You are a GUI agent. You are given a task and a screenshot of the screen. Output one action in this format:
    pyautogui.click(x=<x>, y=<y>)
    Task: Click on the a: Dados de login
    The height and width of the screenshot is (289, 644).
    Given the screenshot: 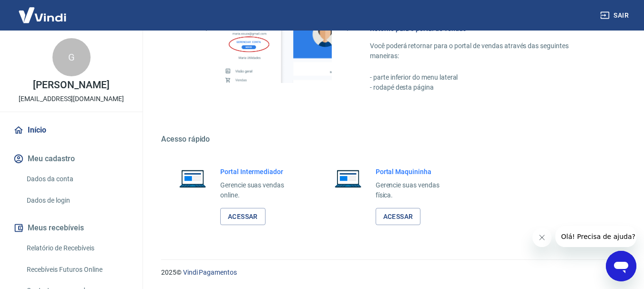 What is the action you would take?
    pyautogui.click(x=76, y=200)
    